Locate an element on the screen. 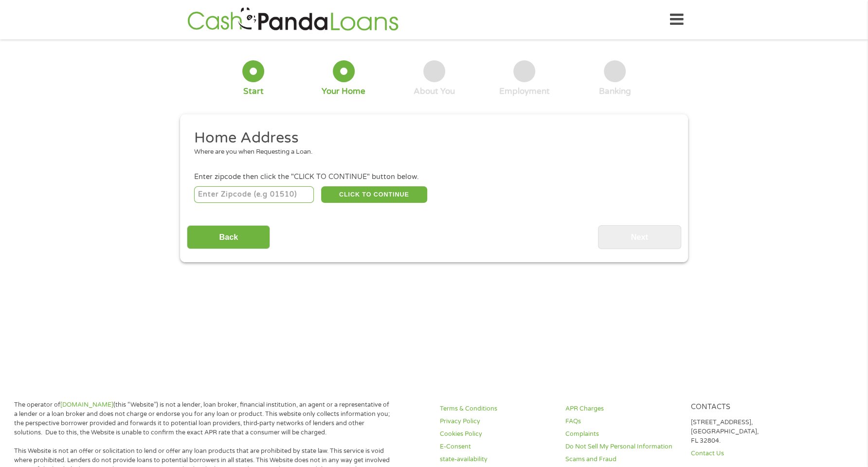 Image resolution: width=868 pixels, height=467 pixels. a: Contact Us is located at coordinates (747, 453).